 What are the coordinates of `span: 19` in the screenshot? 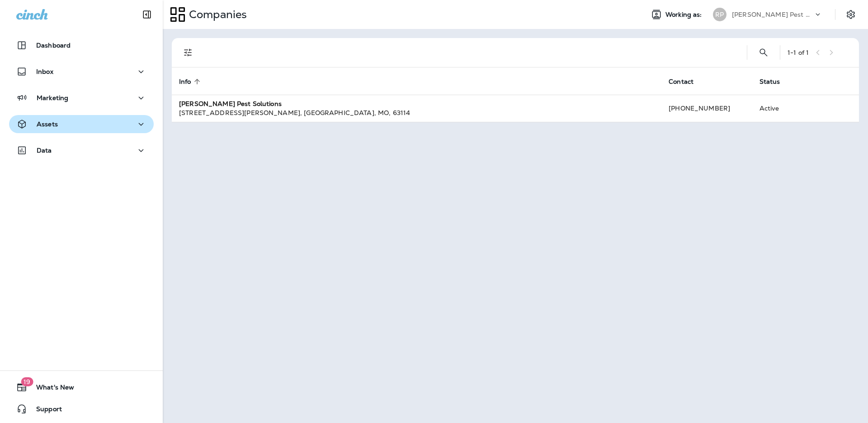 It's located at (27, 381).